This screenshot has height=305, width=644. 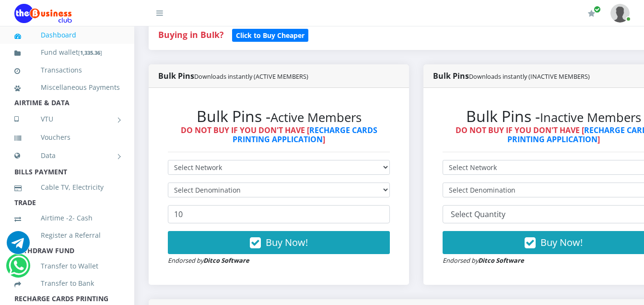 What do you see at coordinates (67, 266) in the screenshot?
I see `a: Transfer to Wallet` at bounding box center [67, 266].